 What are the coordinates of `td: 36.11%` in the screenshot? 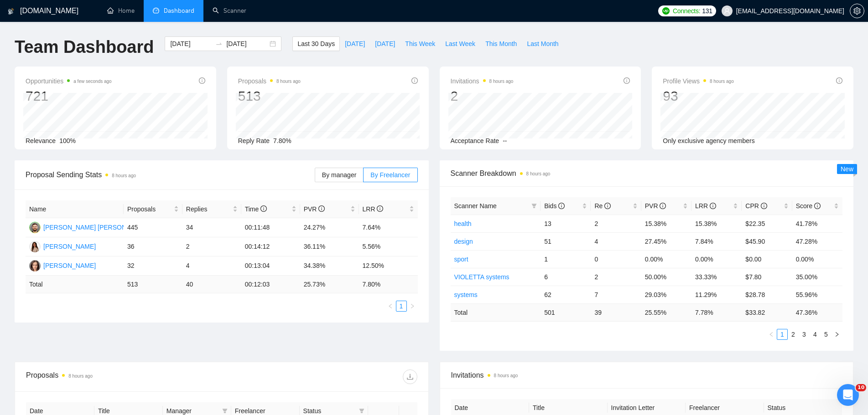 It's located at (329, 247).